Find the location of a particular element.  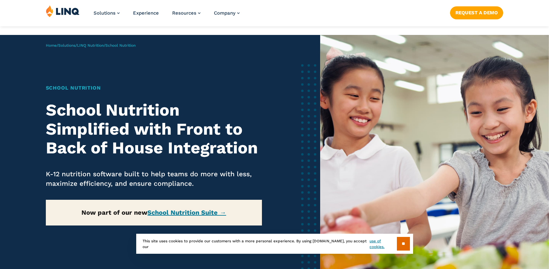

a: Request a Demo is located at coordinates (476, 13).